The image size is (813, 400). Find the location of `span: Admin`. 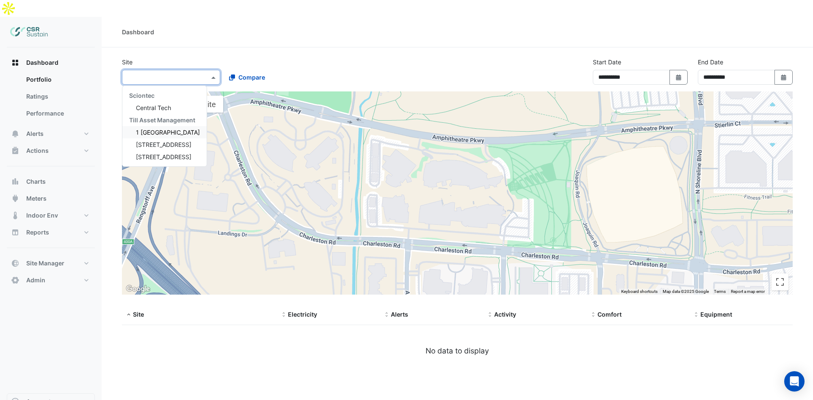

span: Admin is located at coordinates (36, 280).